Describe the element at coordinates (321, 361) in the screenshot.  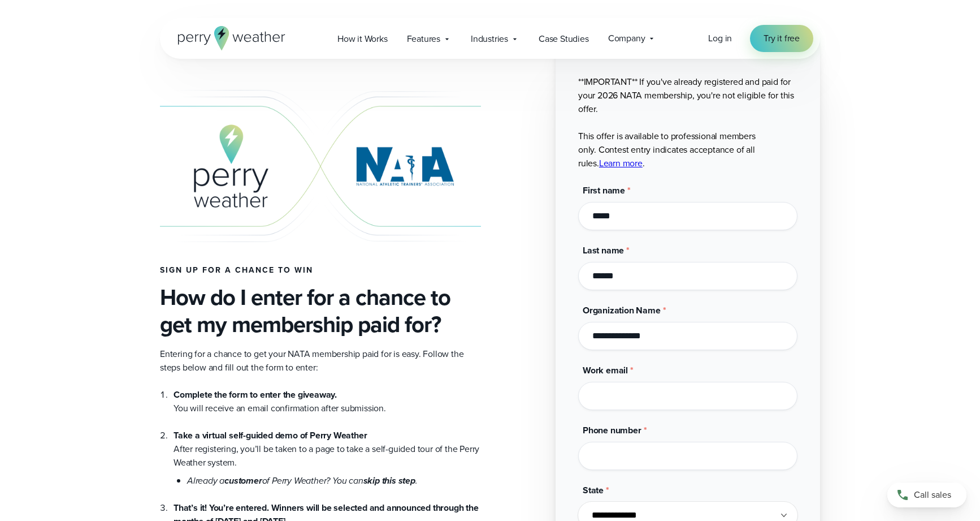
I see `p: Entering for a chance to get your NATA membership paid for is easy. Follow the steps below and fi...` at that location.